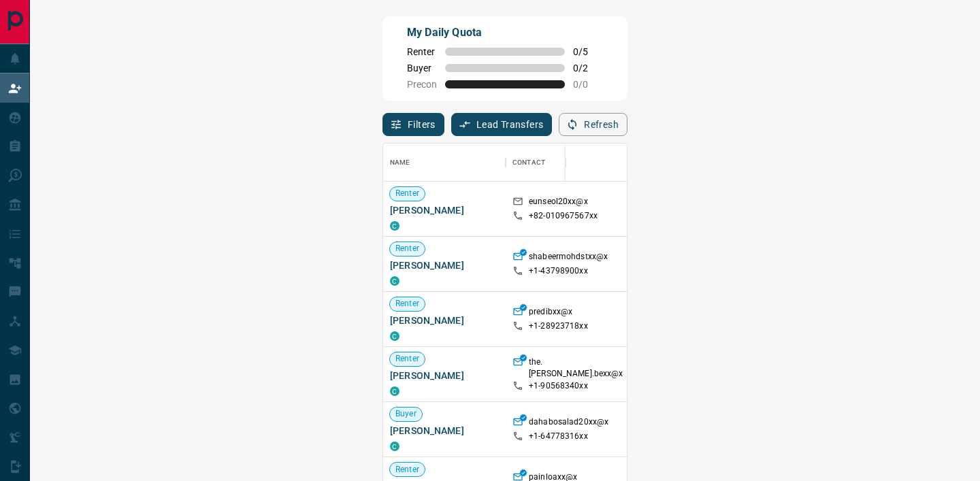  What do you see at coordinates (568, 423) in the screenshot?
I see `p: dahabosalad20xx@x` at bounding box center [568, 423].